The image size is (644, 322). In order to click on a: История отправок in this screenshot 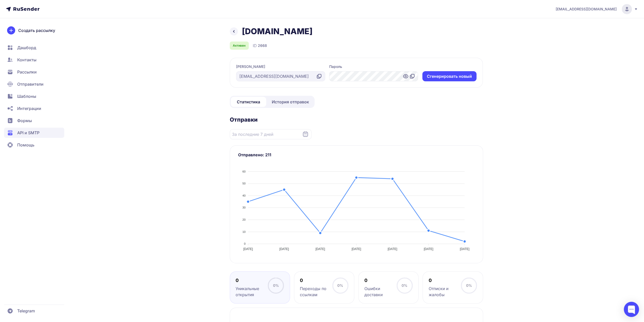, I will do `click(290, 102)`.